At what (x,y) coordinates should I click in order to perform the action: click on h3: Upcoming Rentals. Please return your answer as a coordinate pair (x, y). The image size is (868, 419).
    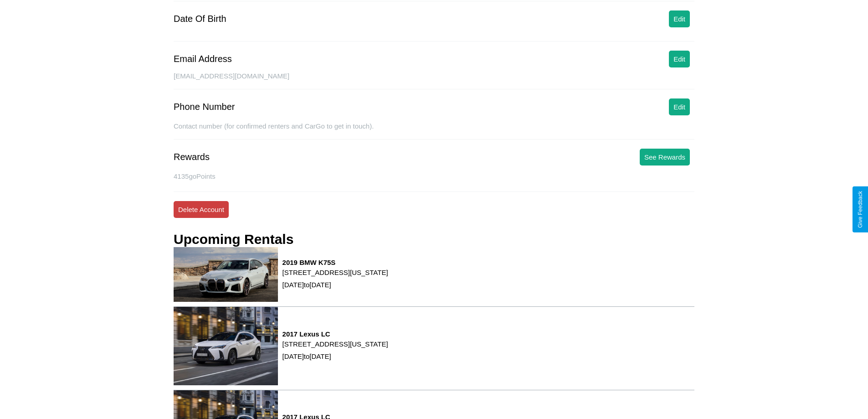
    Looking at the image, I should click on (234, 240).